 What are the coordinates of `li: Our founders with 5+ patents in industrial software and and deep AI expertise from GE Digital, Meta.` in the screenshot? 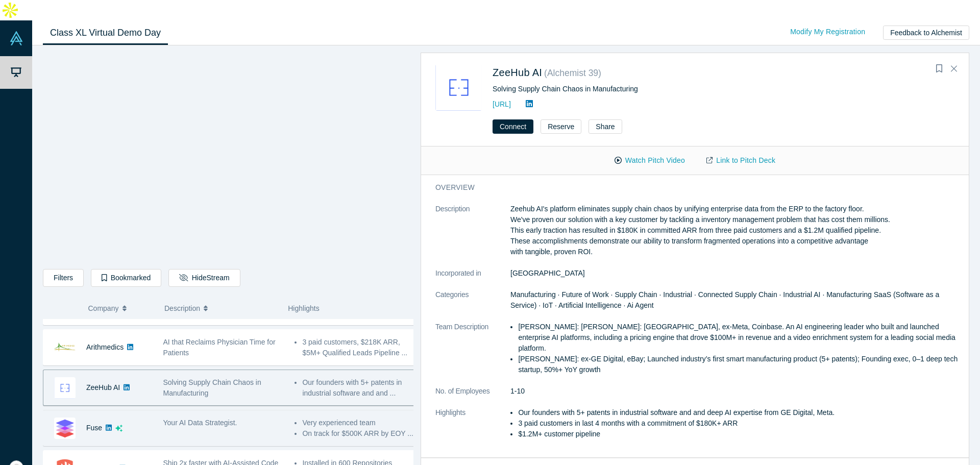 It's located at (740, 413).